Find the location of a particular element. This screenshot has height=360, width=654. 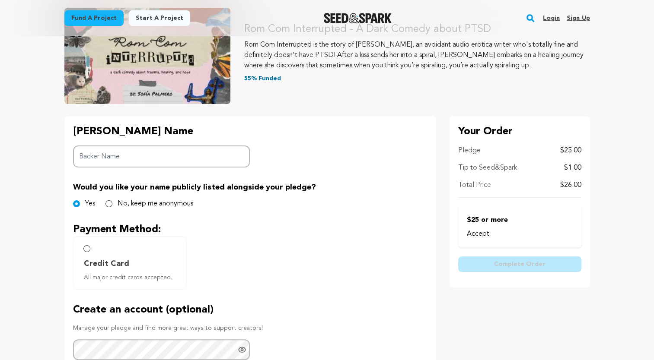

span: Credit Card is located at coordinates (106, 264).